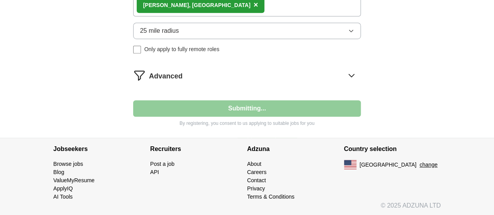  I want to click on img: filter, so click(139, 75).